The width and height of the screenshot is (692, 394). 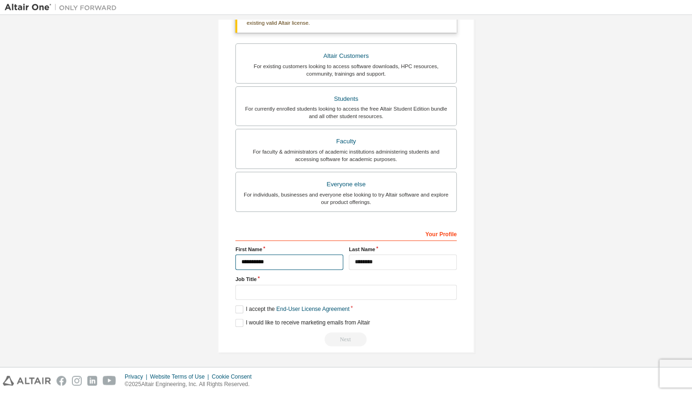 I want to click on div: Website Terms of Use, so click(x=181, y=377).